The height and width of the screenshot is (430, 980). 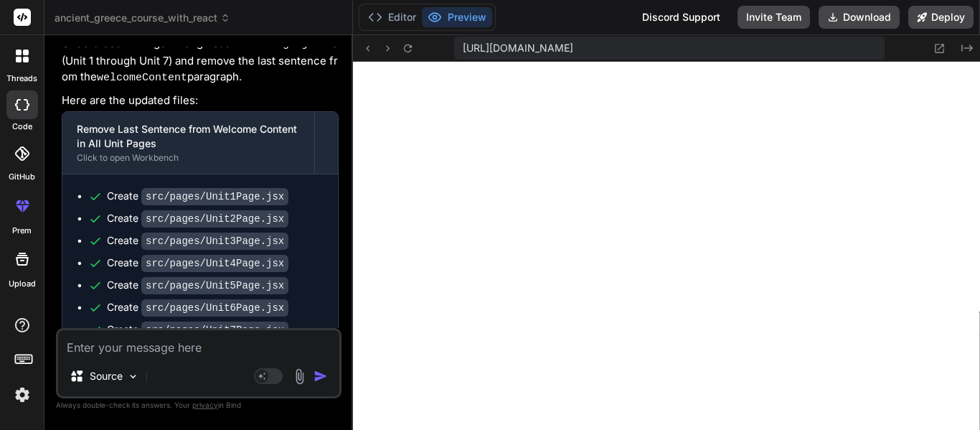 I want to click on code: src/pages/Unit2Page.jsx, so click(x=215, y=219).